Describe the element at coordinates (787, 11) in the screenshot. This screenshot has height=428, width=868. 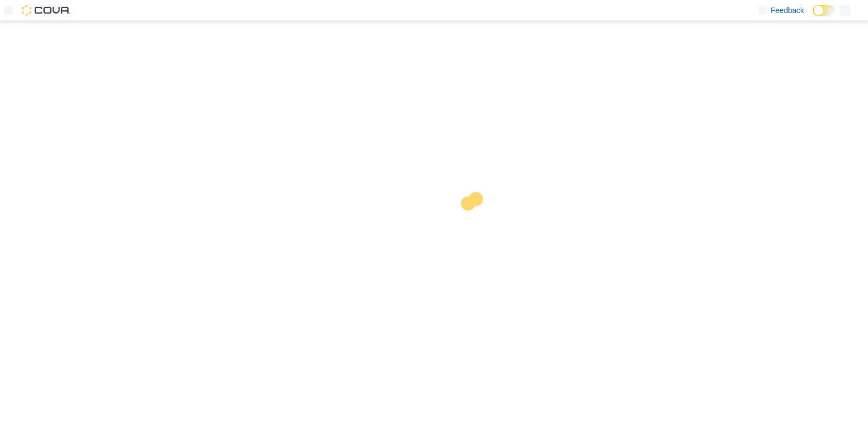
I see `span: Feedback` at that location.